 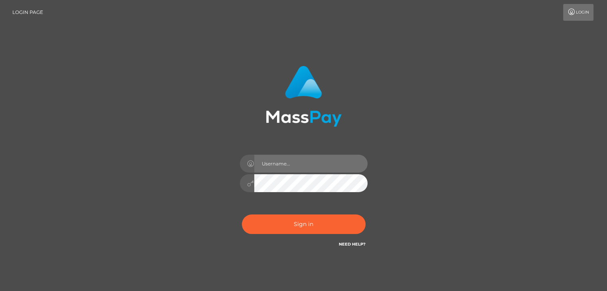 What do you see at coordinates (311, 163) in the screenshot?
I see `input: Username...` at bounding box center [311, 163].